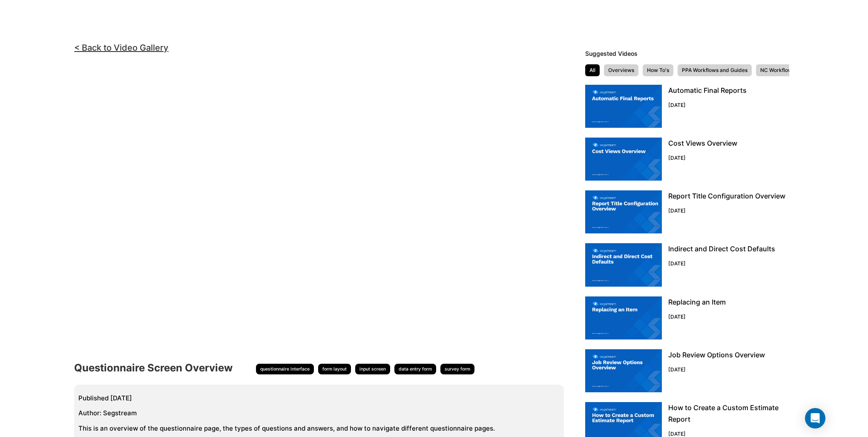 The width and height of the screenshot is (868, 437). Describe the element at coordinates (707, 90) in the screenshot. I see `p: Automatic Final Reports` at that location.